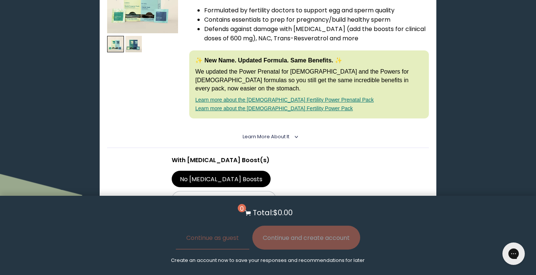  I want to click on span: Learn More About it, so click(266, 136).